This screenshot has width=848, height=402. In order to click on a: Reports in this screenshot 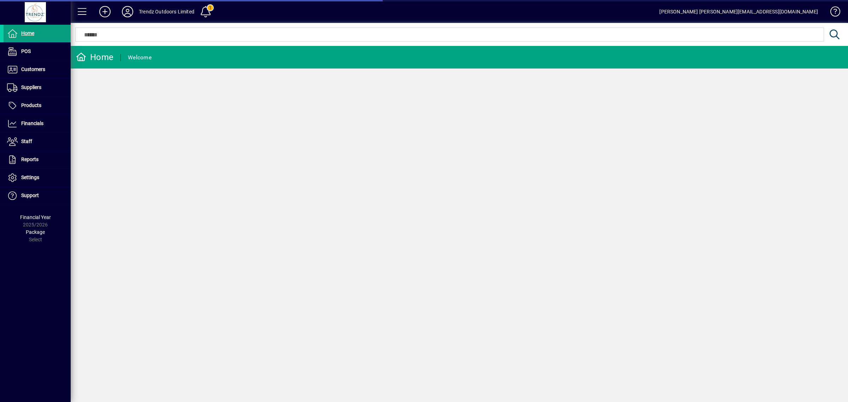, I will do `click(37, 160)`.